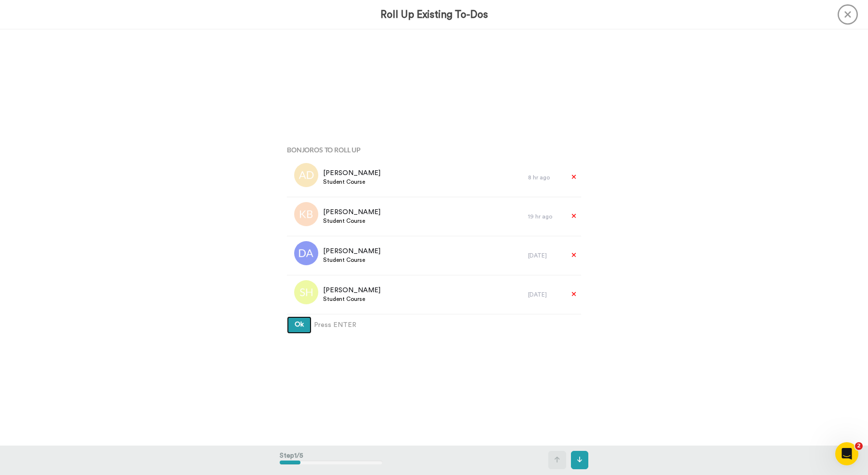  What do you see at coordinates (545, 216) in the screenshot?
I see `div: 19 hr ago` at bounding box center [545, 216].